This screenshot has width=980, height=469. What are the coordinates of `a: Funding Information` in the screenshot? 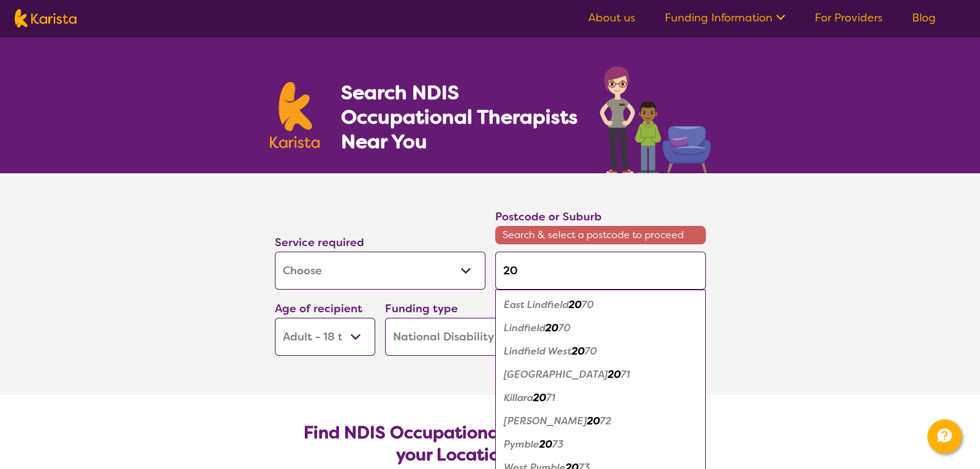 It's located at (725, 18).